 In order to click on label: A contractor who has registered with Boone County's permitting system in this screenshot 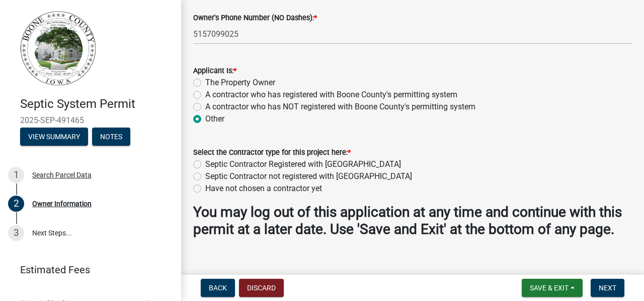, I will do `click(331, 95)`.